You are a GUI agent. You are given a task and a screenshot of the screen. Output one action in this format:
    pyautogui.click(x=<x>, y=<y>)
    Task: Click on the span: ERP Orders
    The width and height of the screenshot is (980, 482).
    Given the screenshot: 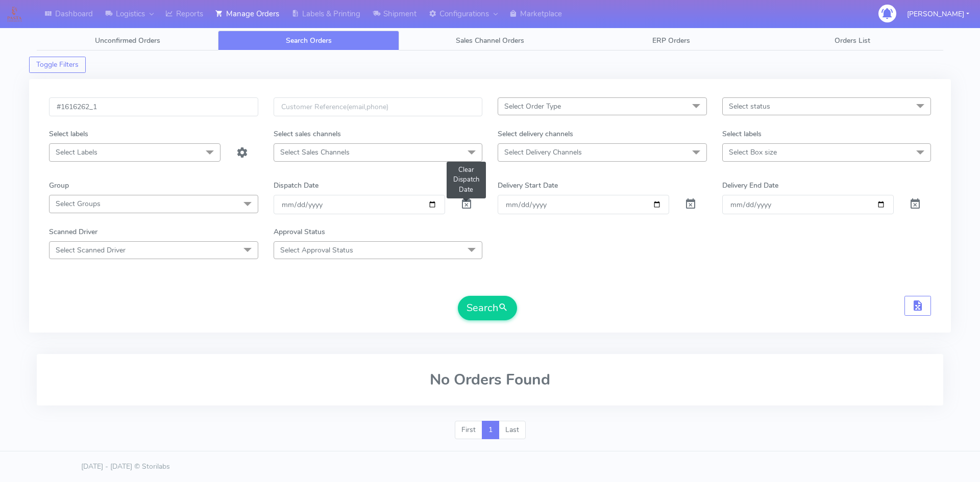 What is the action you would take?
    pyautogui.click(x=671, y=40)
    